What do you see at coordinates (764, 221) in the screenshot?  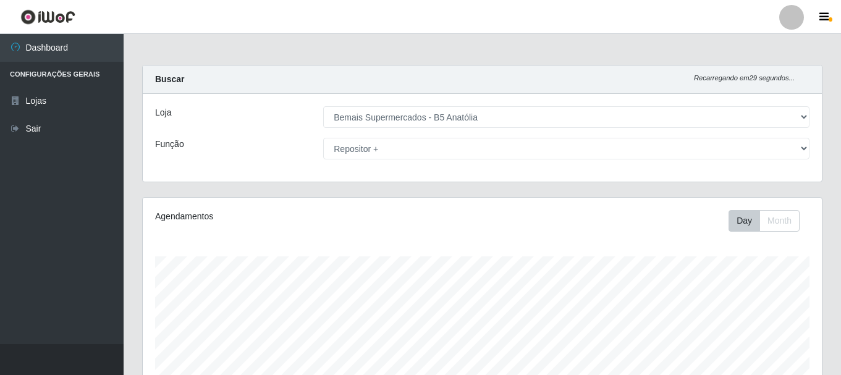 I see `div: First group` at bounding box center [764, 221].